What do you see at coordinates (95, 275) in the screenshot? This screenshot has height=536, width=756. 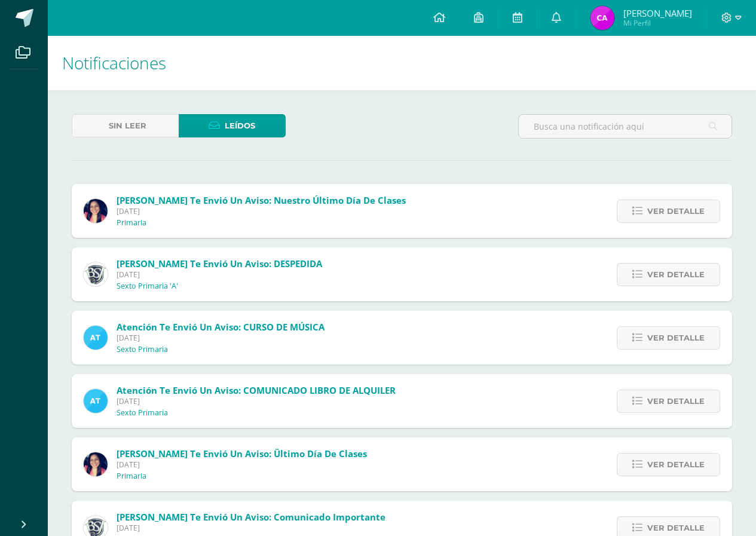 I see `img: ff9f30dcd6caddab7c2690c5a2c78218.png` at bounding box center [95, 275].